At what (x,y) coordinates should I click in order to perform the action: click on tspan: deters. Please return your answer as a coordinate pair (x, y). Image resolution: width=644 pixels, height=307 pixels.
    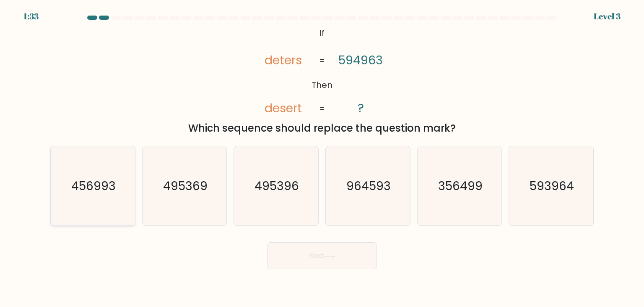
    Looking at the image, I should click on (283, 60).